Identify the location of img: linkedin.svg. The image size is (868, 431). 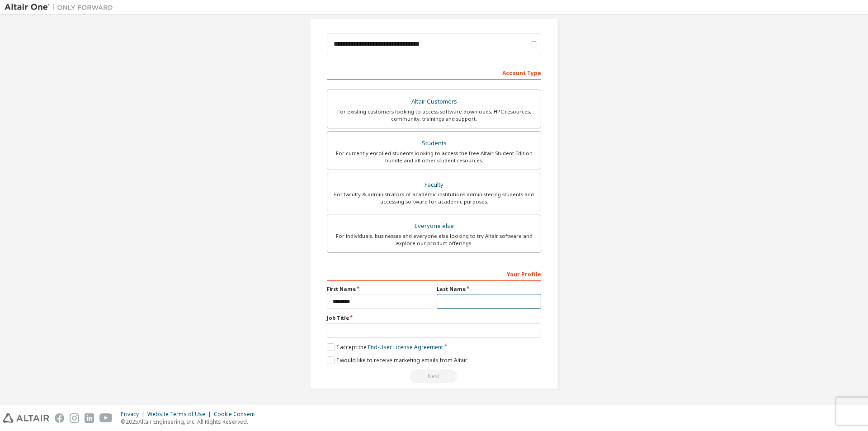
(89, 418).